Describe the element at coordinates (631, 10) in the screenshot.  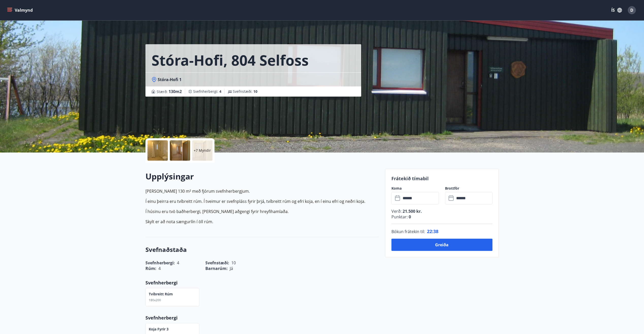
I see `span: D` at that location.